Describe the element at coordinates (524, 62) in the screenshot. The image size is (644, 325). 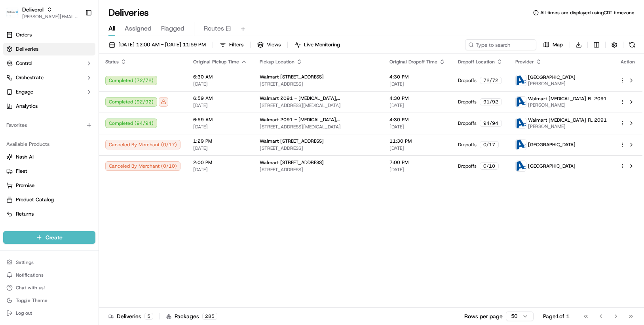
I see `span: Provider` at that location.